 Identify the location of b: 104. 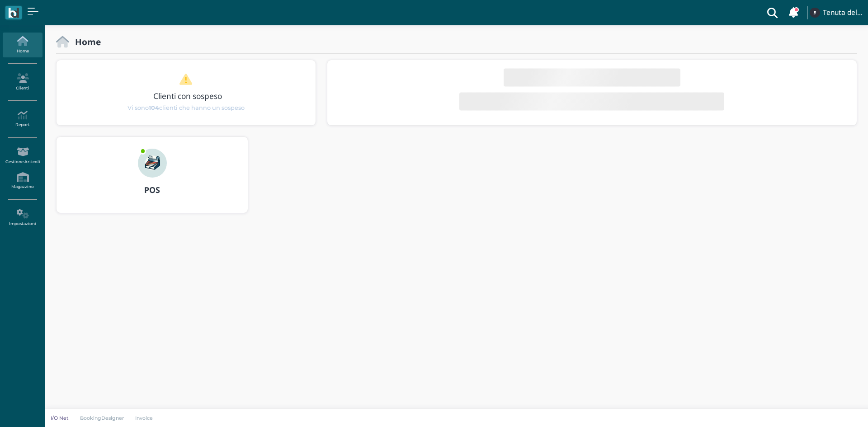
(153, 107).